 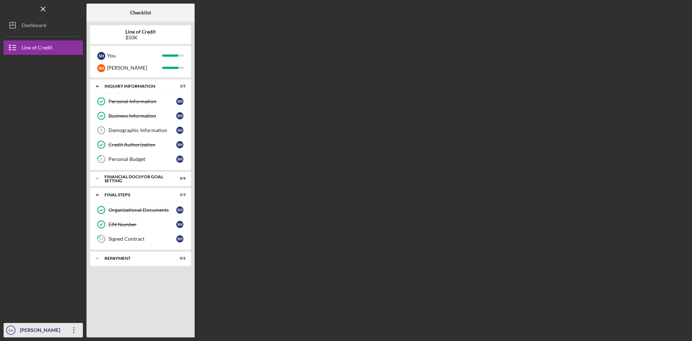 I want to click on div: Demographic Information, so click(x=142, y=130).